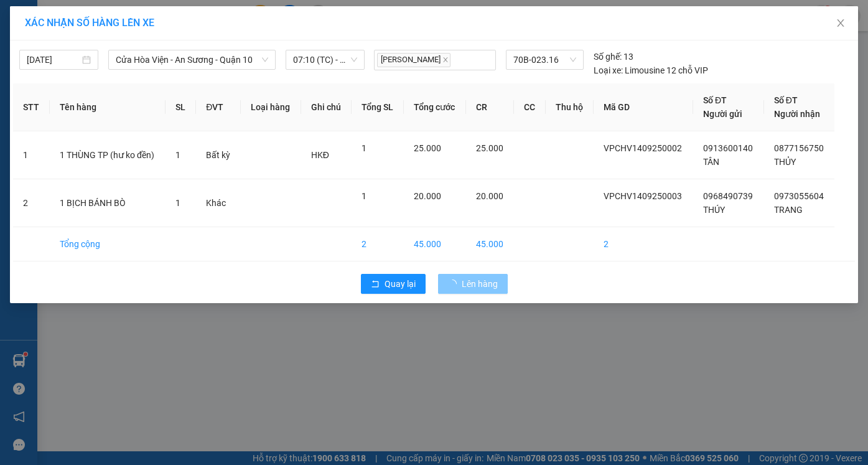  I want to click on button: rollbackQuay lại, so click(393, 284).